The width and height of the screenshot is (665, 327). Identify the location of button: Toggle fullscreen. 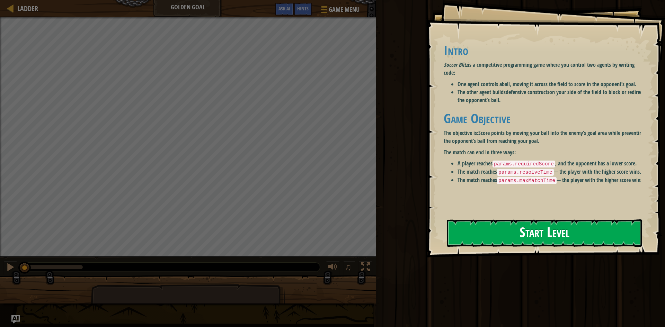
(365, 268).